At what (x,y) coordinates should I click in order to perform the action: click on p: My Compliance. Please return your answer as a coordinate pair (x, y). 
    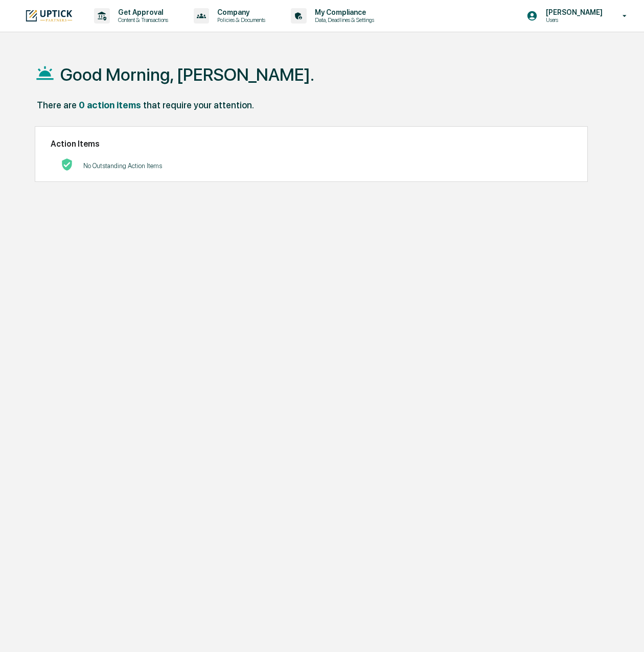
    Looking at the image, I should click on (343, 12).